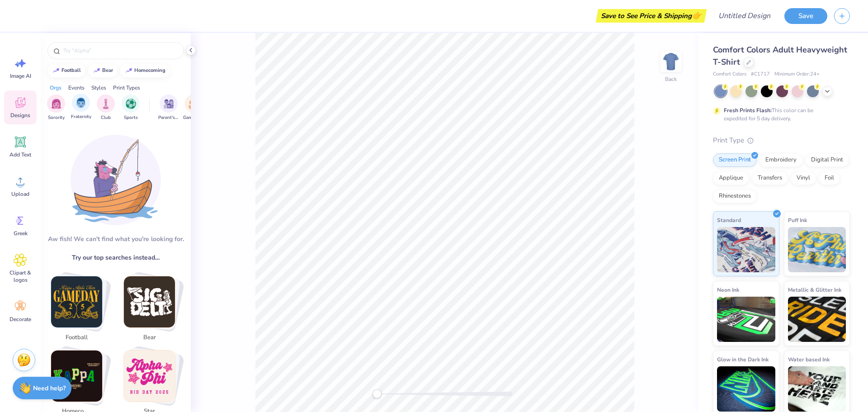  I want to click on img: Fraternity Image, so click(81, 103).